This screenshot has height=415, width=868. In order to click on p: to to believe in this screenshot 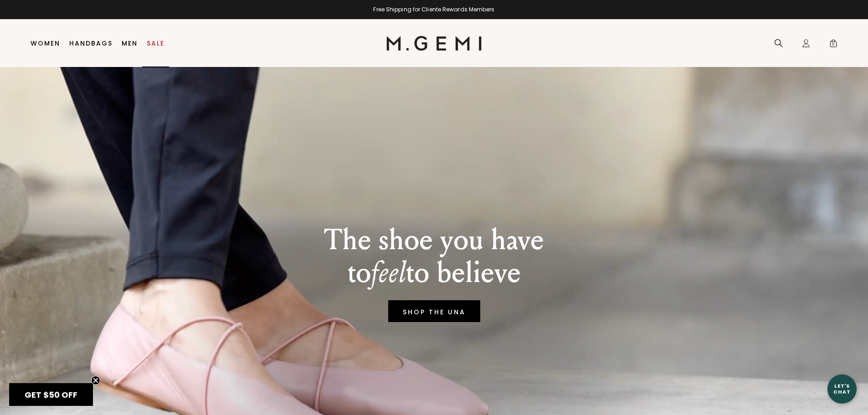, I will do `click(434, 273)`.